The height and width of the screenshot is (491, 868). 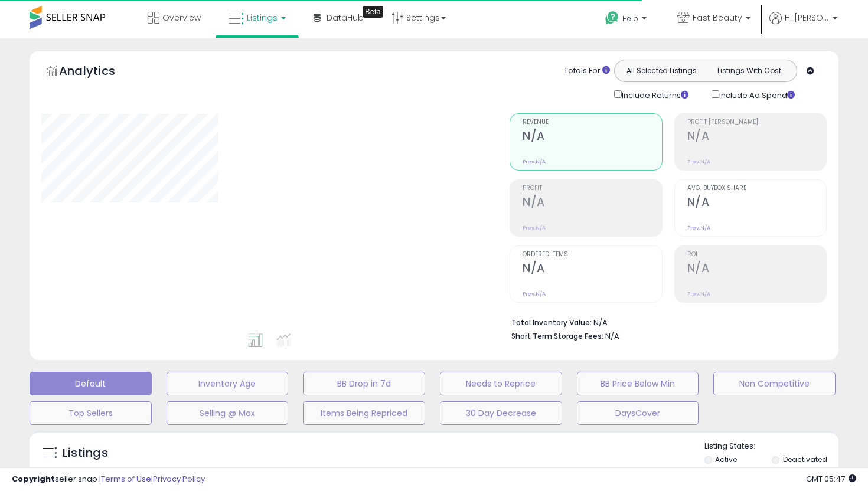 I want to click on button: Needs to Reprice, so click(x=500, y=383).